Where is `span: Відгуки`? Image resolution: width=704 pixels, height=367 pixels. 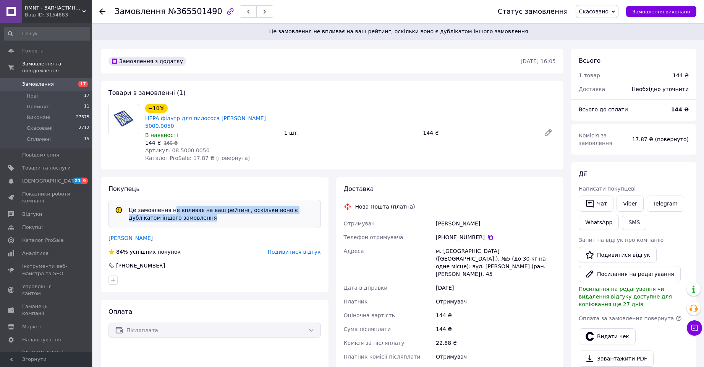
span: Відгуки is located at coordinates (32, 214).